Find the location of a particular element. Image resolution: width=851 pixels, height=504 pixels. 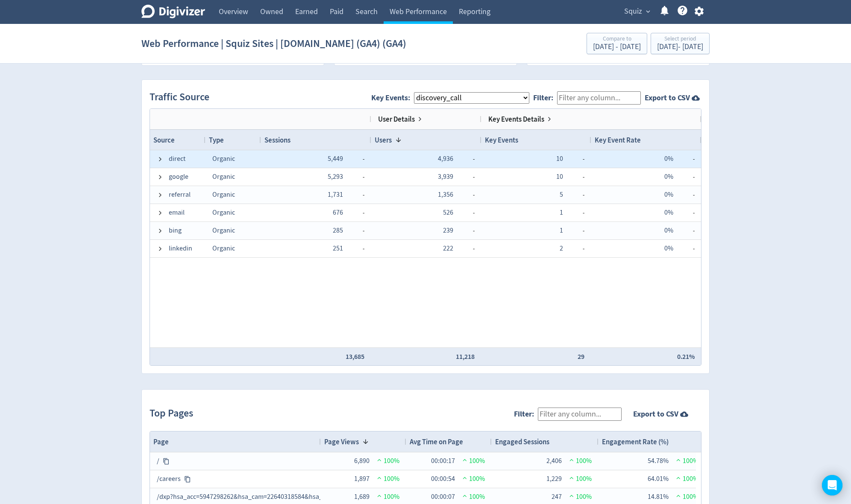

div: 54.78% is located at coordinates (658, 461).